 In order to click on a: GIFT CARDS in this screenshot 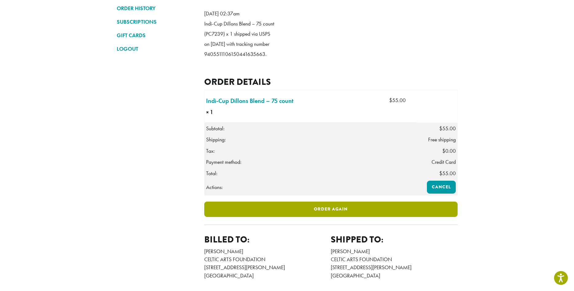, I will do `click(156, 35)`.